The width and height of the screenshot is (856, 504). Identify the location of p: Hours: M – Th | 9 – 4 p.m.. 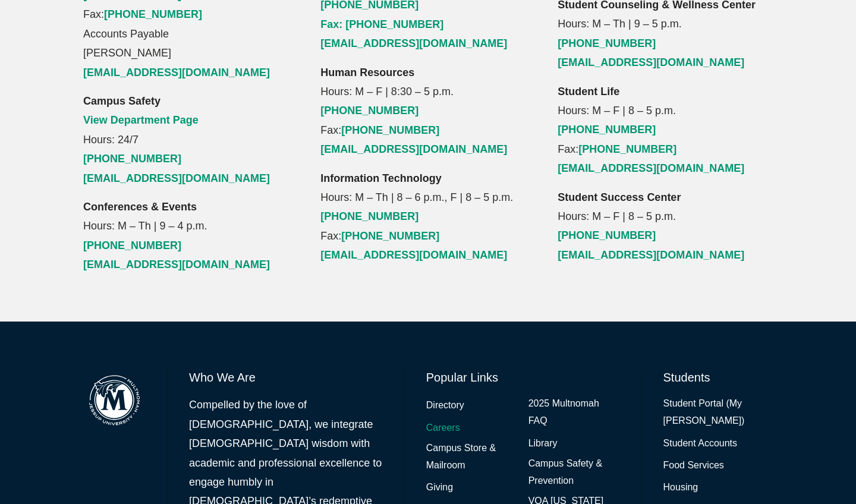
(191, 236).